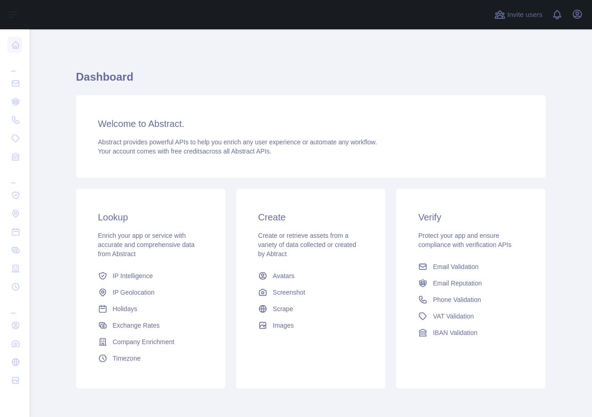 This screenshot has width=592, height=417. Describe the element at coordinates (150, 276) in the screenshot. I see `a: IP Intelligence` at that location.